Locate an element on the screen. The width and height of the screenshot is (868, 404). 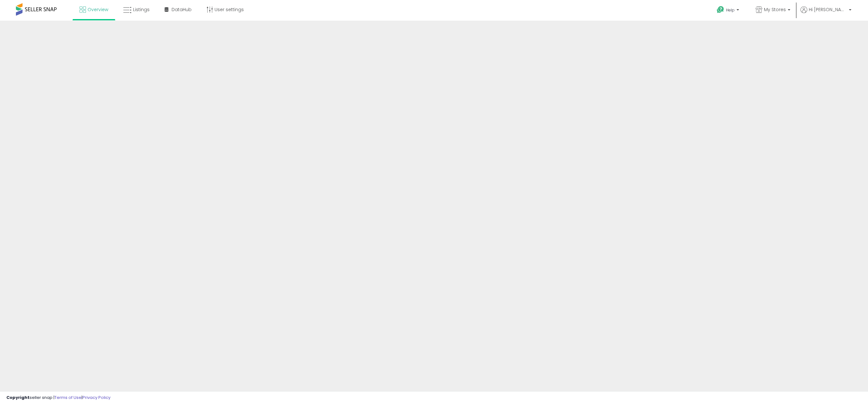
span: Help is located at coordinates (730, 10).